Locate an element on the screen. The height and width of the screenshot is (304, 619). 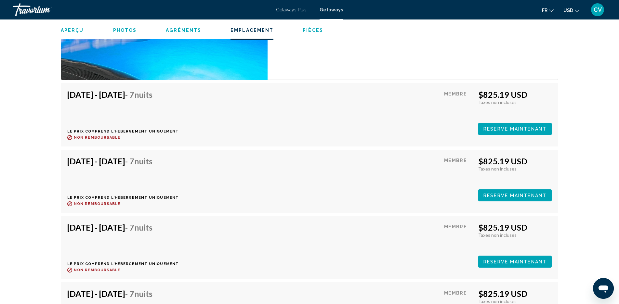
button: Change language is located at coordinates (547, 10).